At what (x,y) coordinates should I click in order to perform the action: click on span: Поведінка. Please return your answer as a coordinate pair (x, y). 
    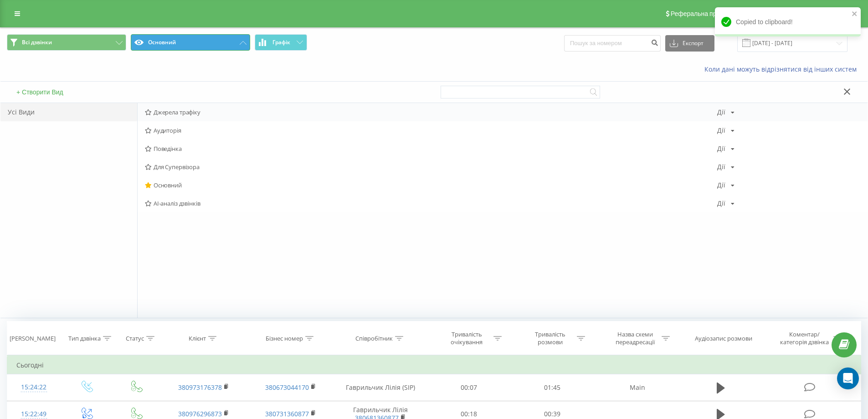
    Looking at the image, I should click on (431, 148).